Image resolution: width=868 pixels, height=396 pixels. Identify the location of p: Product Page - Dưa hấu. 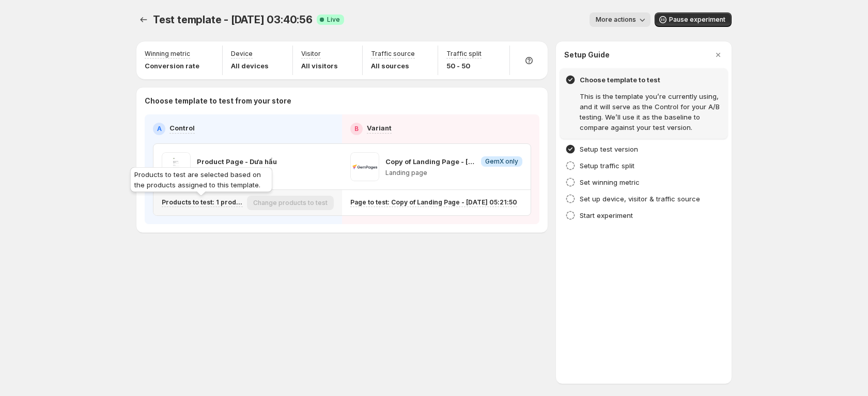
(237, 161).